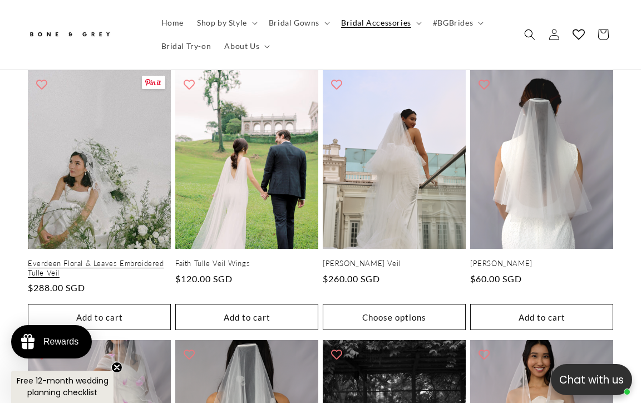 Image resolution: width=641 pixels, height=403 pixels. Describe the element at coordinates (394, 316) in the screenshot. I see `button: Choose options` at that location.